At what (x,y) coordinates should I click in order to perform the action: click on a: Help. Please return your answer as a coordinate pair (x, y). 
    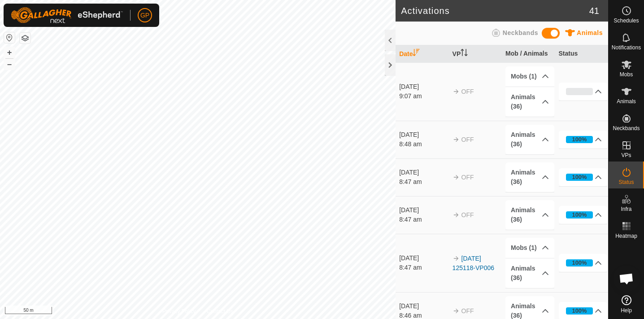
    Looking at the image, I should click on (626, 304).